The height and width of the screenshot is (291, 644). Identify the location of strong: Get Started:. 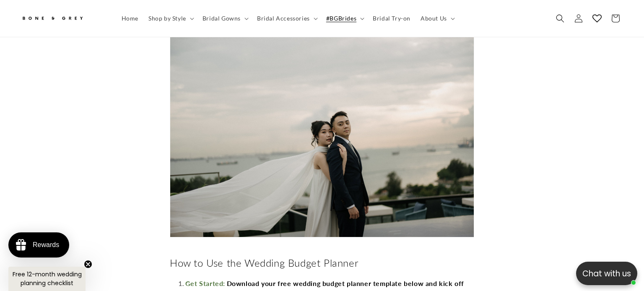
(205, 283).